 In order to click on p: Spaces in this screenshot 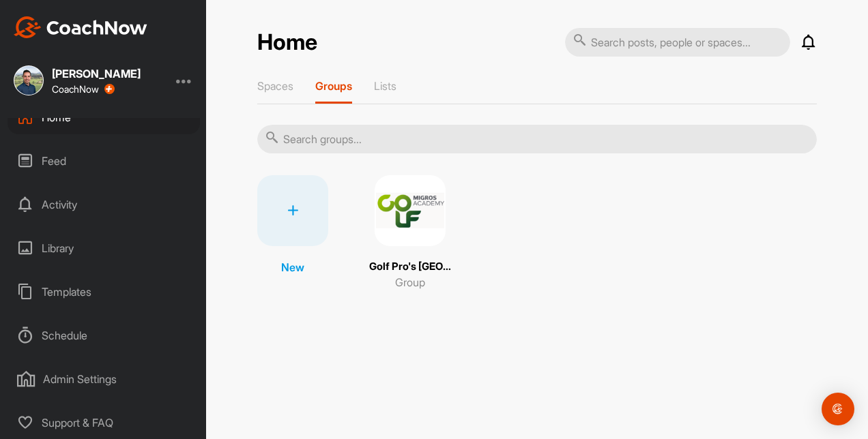, I will do `click(275, 86)`.